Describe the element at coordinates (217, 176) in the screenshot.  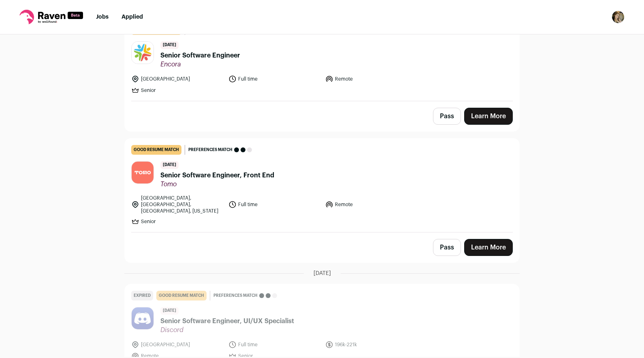
I see `span: Senior Software Engineer, Front End` at that location.